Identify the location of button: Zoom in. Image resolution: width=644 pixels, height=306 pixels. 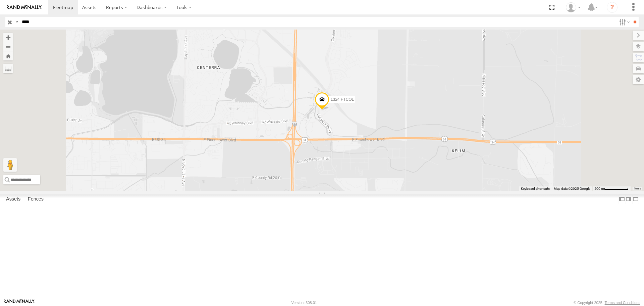
(8, 37).